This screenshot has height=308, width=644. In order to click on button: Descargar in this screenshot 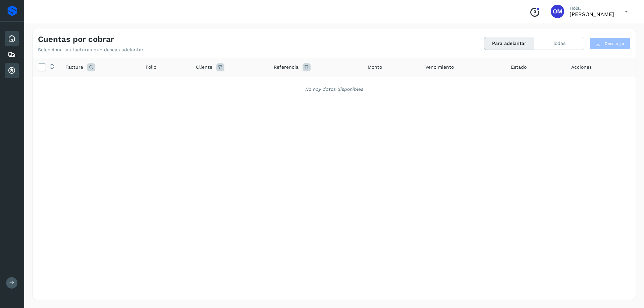, I will do `click(610, 44)`.